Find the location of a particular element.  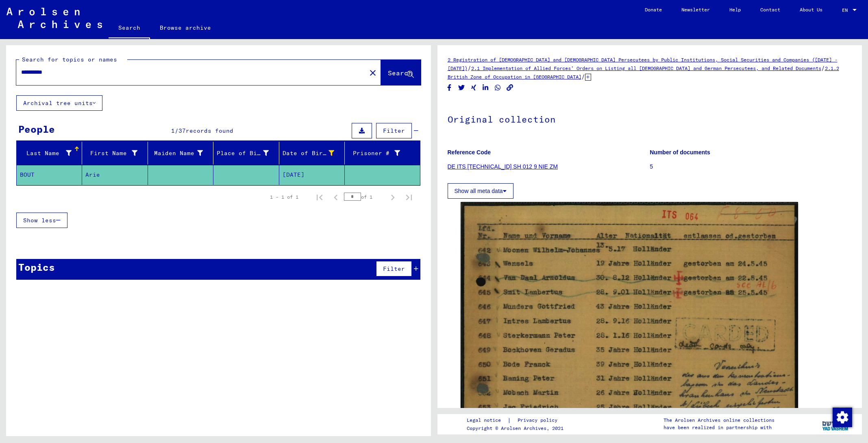

p: 5 is located at coordinates (751, 167).